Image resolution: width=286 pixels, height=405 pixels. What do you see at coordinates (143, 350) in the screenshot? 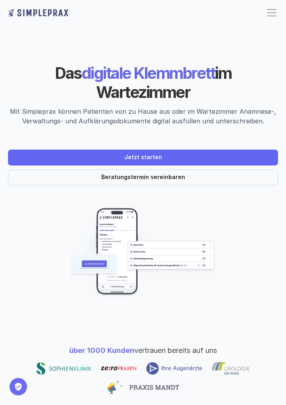
I see `p: vertrauen bereits auf uns` at bounding box center [143, 350].